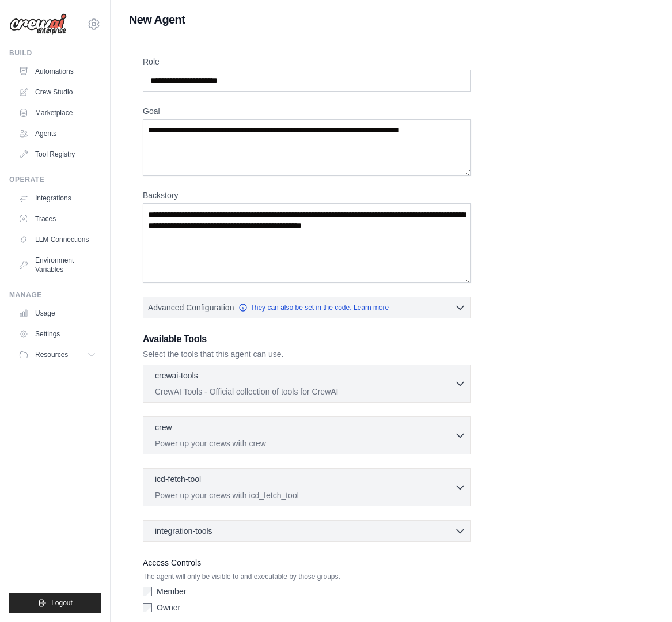  Describe the element at coordinates (57, 265) in the screenshot. I see `a: Environment Variables` at that location.